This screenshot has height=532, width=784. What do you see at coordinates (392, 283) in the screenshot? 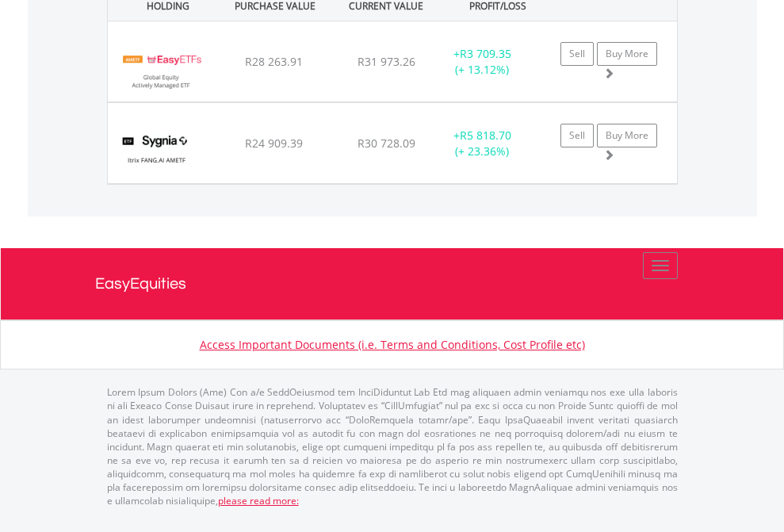
I see `a: EasyEquities` at bounding box center [392, 283].